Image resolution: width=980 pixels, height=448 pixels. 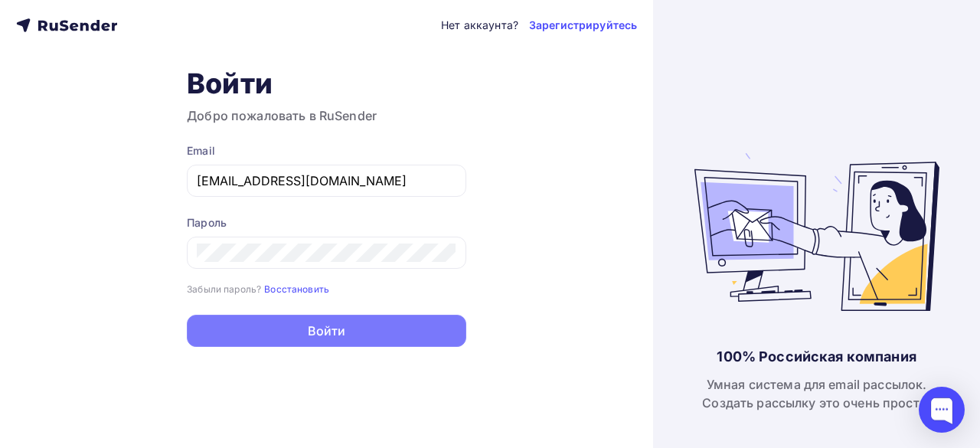 I want to click on h1: Войти, so click(x=326, y=84).